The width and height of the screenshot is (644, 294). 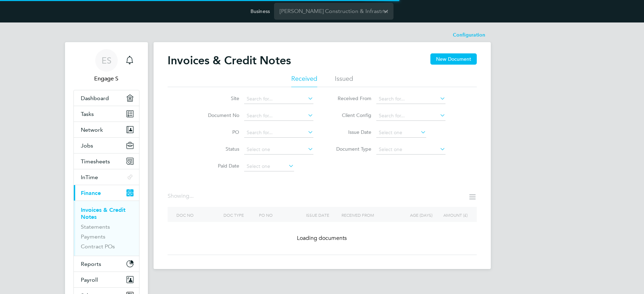 I want to click on label: Client Config, so click(x=351, y=115).